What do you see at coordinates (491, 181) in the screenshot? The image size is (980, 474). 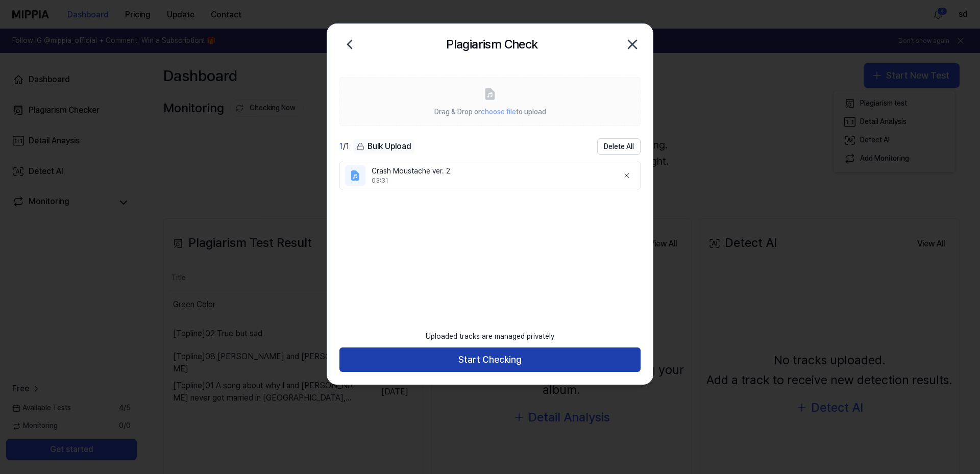 I see `div: 03:31` at bounding box center [491, 181].